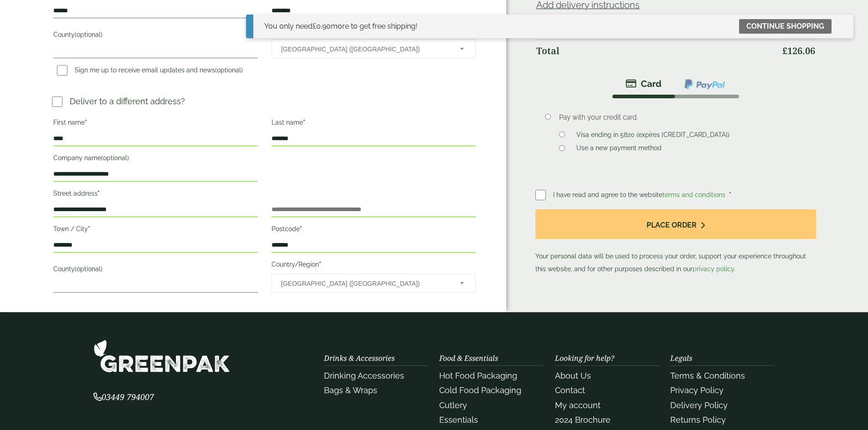  I want to click on label: First name, so click(155, 124).